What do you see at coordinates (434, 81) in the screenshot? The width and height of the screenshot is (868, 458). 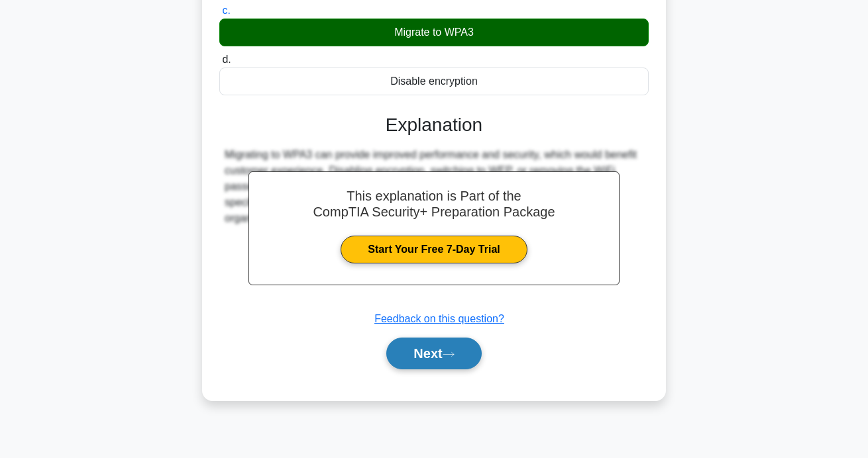 I see `div: Disable encryption` at bounding box center [434, 81].